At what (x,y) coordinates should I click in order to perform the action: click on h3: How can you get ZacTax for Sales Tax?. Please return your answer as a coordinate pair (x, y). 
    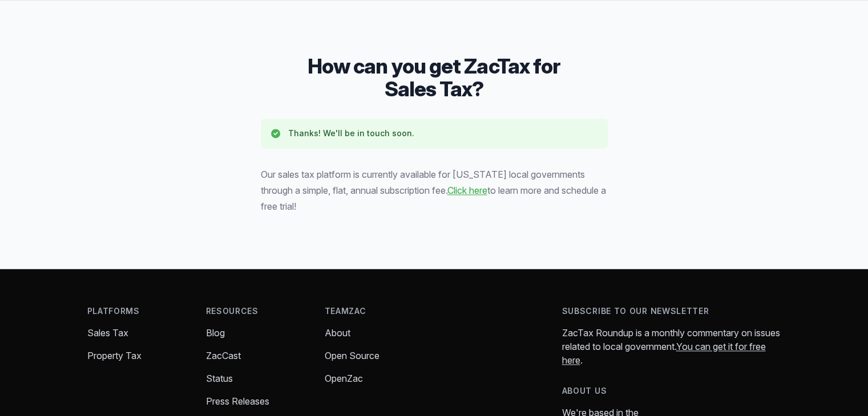
    Looking at the image, I should click on (434, 77).